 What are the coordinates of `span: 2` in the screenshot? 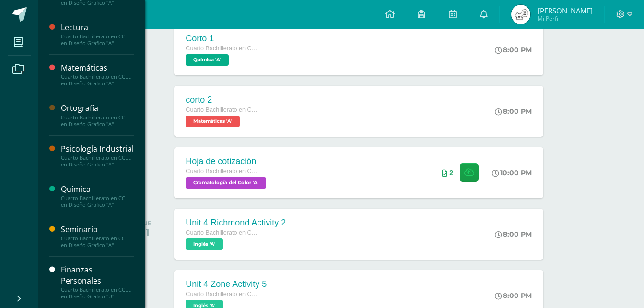 It's located at (452, 173).